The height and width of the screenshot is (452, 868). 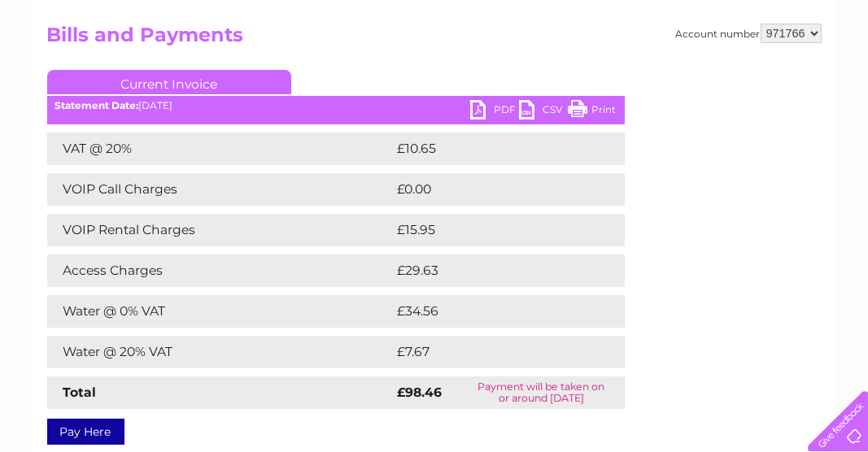 I want to click on h2: Bills and Payments, so click(x=434, y=39).